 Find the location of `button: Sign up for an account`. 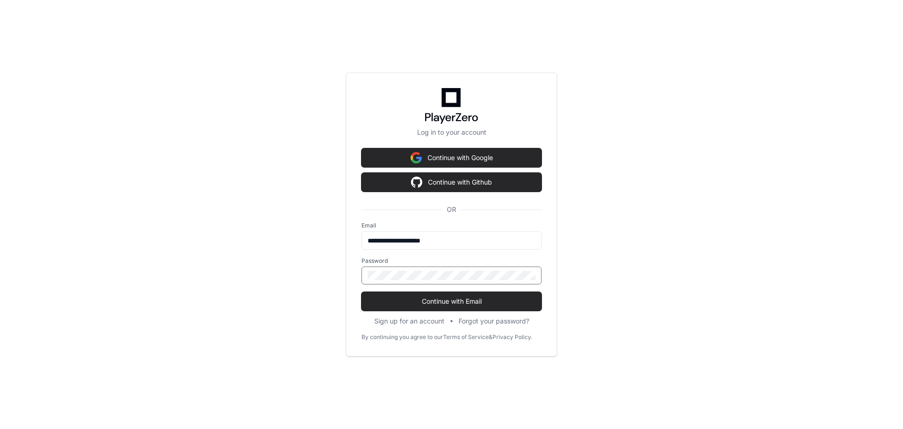

button: Sign up for an account is located at coordinates (409, 321).